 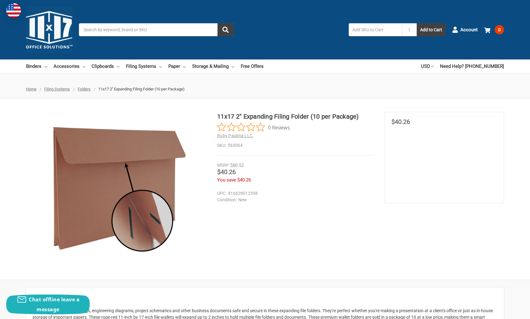 What do you see at coordinates (117, 189) in the screenshot?
I see `img: 11x17 2'' Expanding Filing Folder (10 per Package)` at bounding box center [117, 189].